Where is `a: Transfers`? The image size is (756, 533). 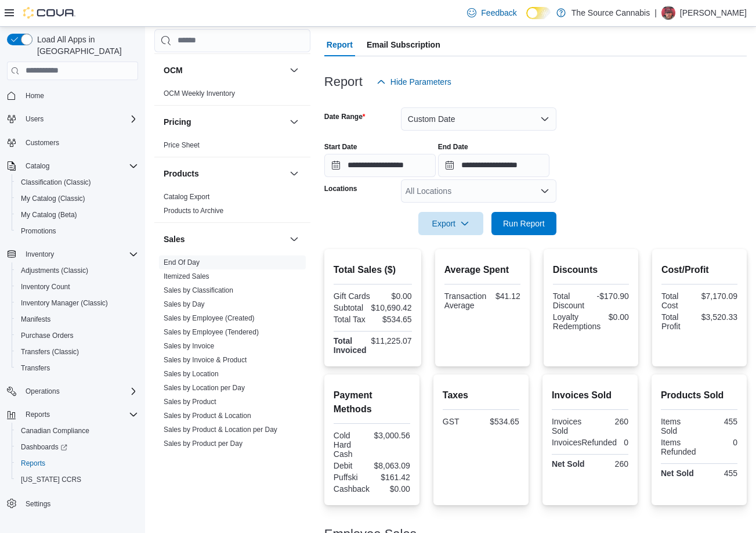
a: Transfers is located at coordinates (36, 368).